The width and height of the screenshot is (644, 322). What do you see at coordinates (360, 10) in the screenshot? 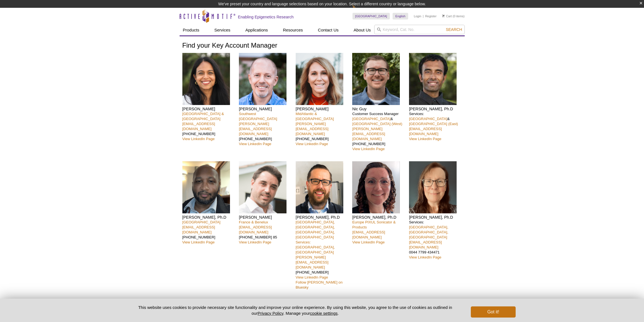
I see `img: Change Here` at bounding box center [360, 10].